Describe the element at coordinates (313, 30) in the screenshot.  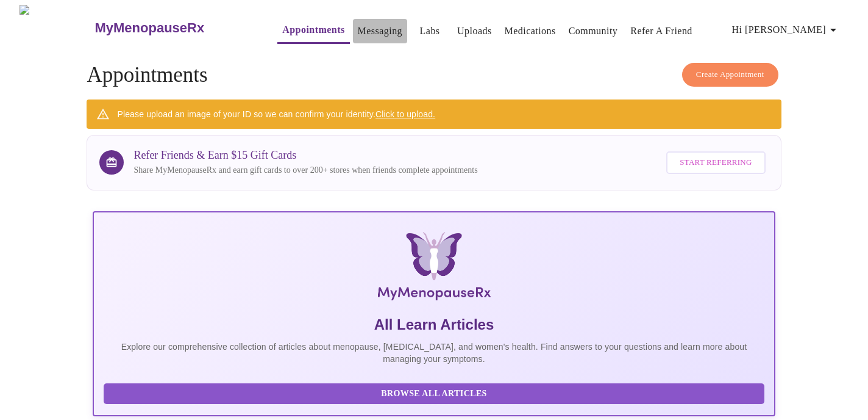
I see `button: Appointments` at that location.